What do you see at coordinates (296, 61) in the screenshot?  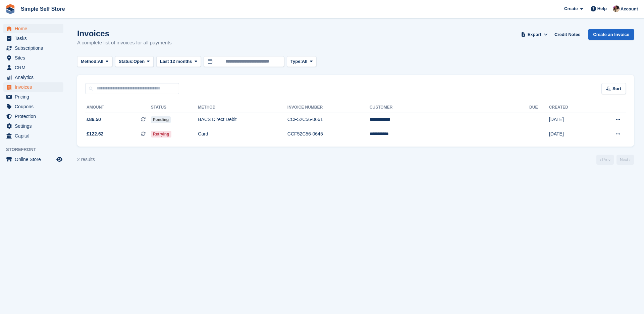 I see `span: Type:` at bounding box center [296, 61].